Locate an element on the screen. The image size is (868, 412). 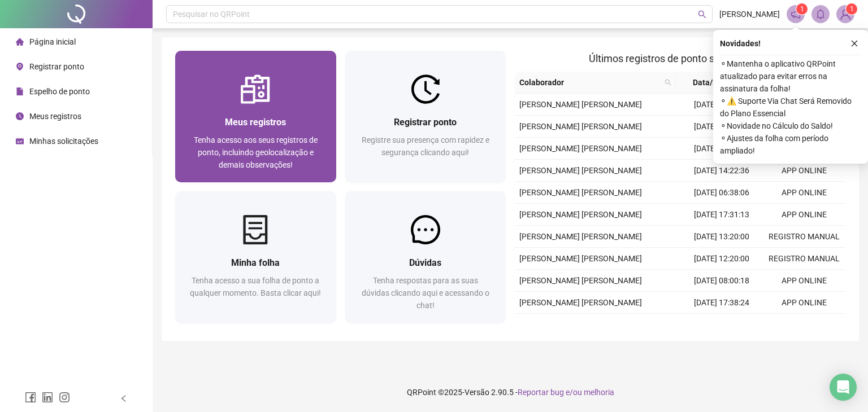
span: ⚬ Mantenha o aplicativo QRPoint atualizado para evitar erros na assinatura da folha! is located at coordinates (790, 76).